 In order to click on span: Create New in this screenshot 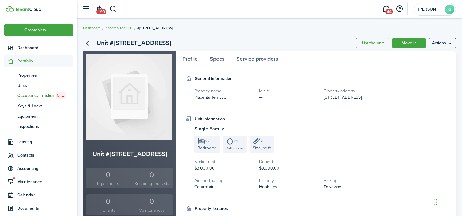, I will do `click(35, 30)`.